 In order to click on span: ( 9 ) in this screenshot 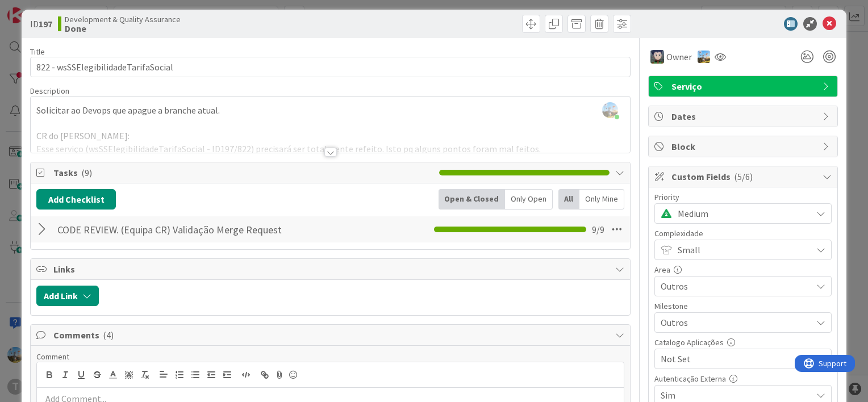, I will do `click(86, 173)`.